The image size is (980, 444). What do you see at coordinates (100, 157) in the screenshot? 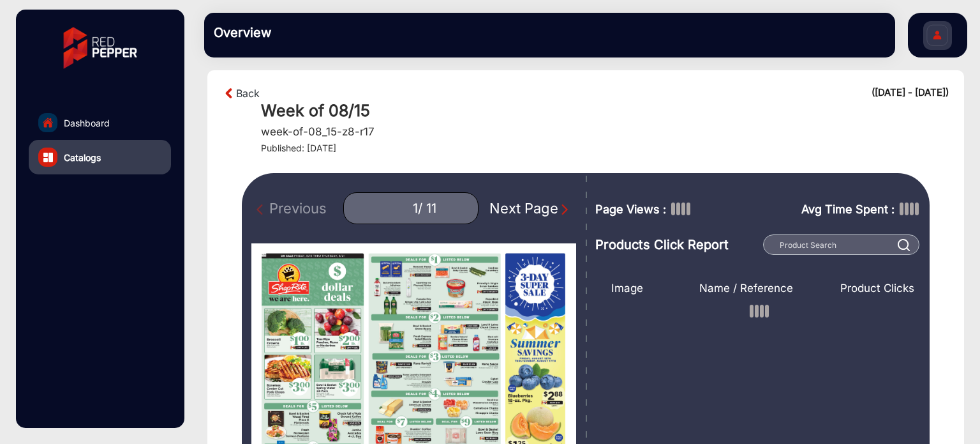
I see `a: Catalogs` at bounding box center [100, 157].